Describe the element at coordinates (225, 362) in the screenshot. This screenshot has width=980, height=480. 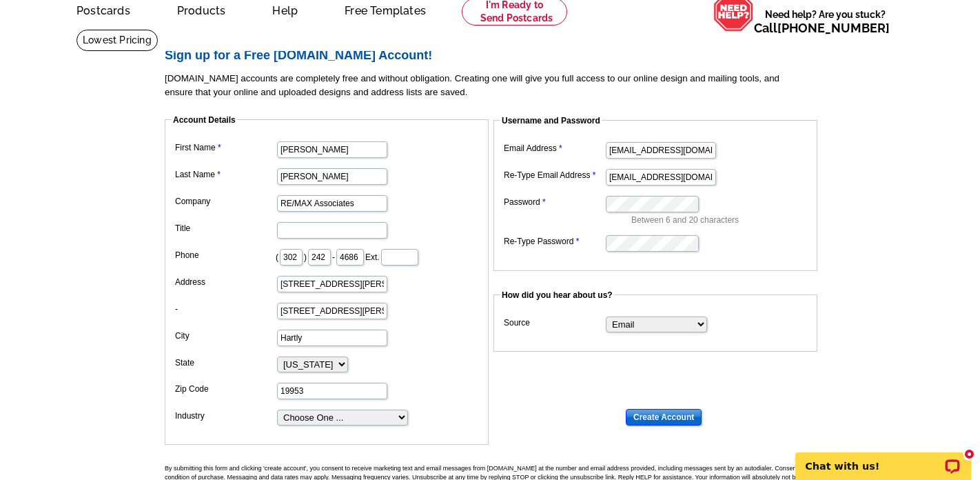
I see `label: State` at that location.